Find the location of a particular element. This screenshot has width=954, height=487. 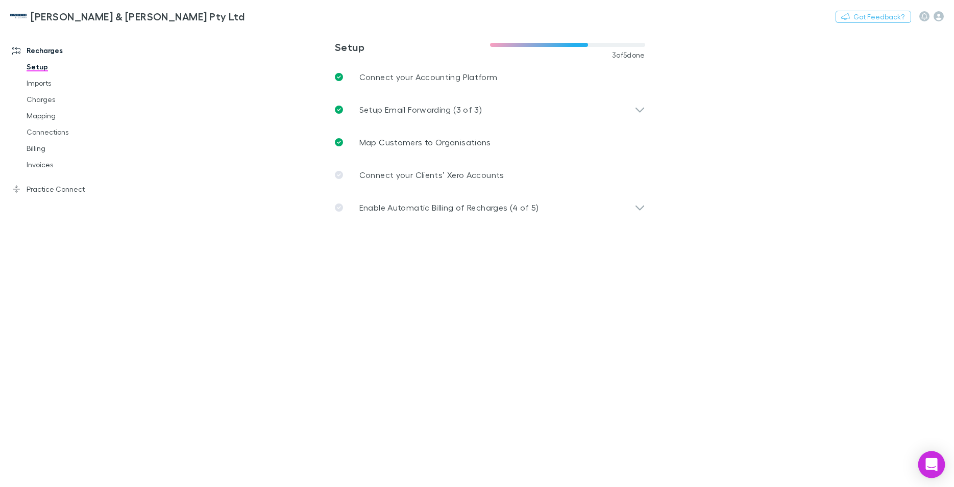

a: Setup is located at coordinates (78, 67).